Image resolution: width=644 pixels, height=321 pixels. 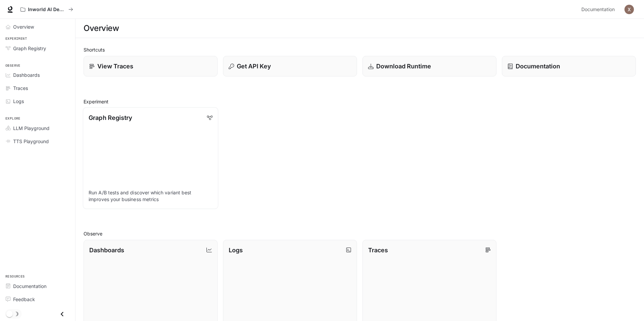 What do you see at coordinates (253, 66) in the screenshot?
I see `p: Get API Key` at bounding box center [253, 66].